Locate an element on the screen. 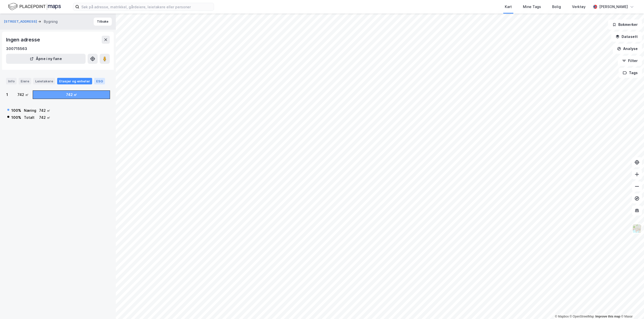 Image resolution: width=644 pixels, height=319 pixels. div: ESG is located at coordinates (100, 81).